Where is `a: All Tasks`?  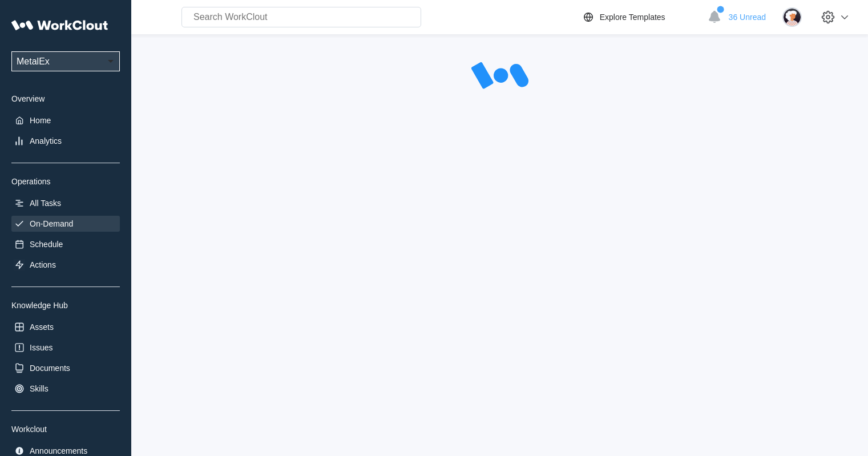
a: All Tasks is located at coordinates (66, 203).